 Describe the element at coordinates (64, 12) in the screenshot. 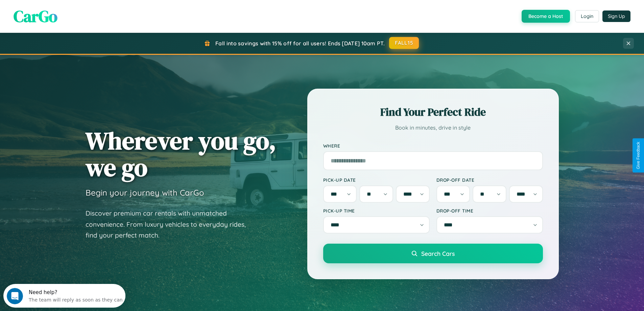

I see `div: Open Intercom Messenger` at that location.